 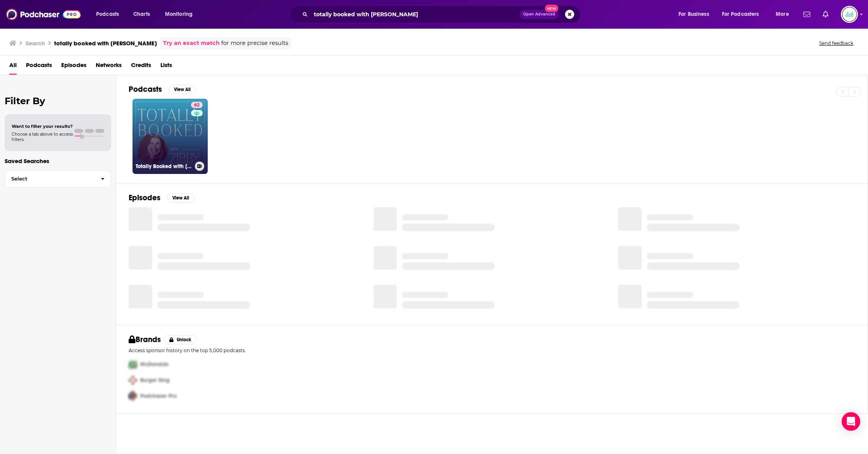 What do you see at coordinates (42, 126) in the screenshot?
I see `span: Want to filter your results?` at bounding box center [42, 126].